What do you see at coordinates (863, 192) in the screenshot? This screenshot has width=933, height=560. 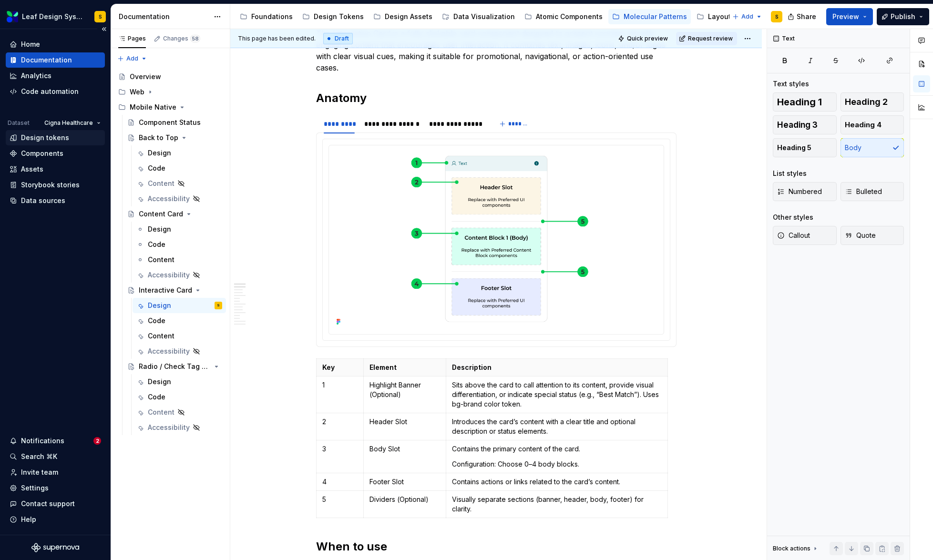 I see `span: Bulleted` at bounding box center [863, 192].